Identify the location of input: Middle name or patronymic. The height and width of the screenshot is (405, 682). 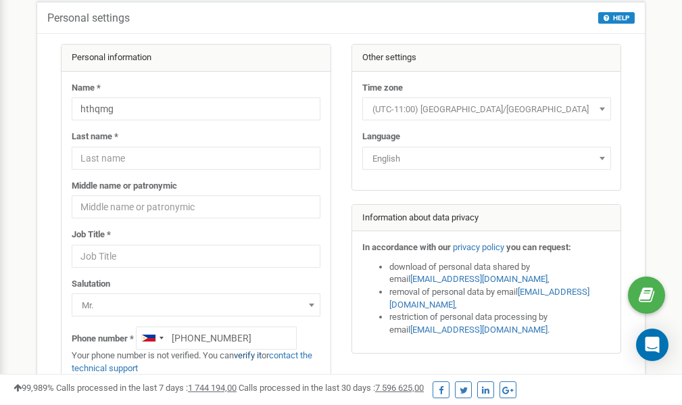
(196, 207).